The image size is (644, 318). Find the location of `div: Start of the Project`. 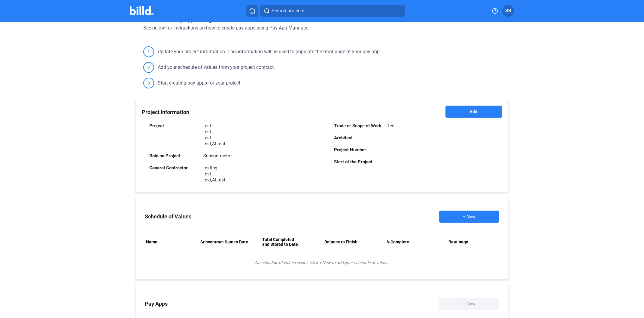

div: Start of the Project is located at coordinates (358, 162).